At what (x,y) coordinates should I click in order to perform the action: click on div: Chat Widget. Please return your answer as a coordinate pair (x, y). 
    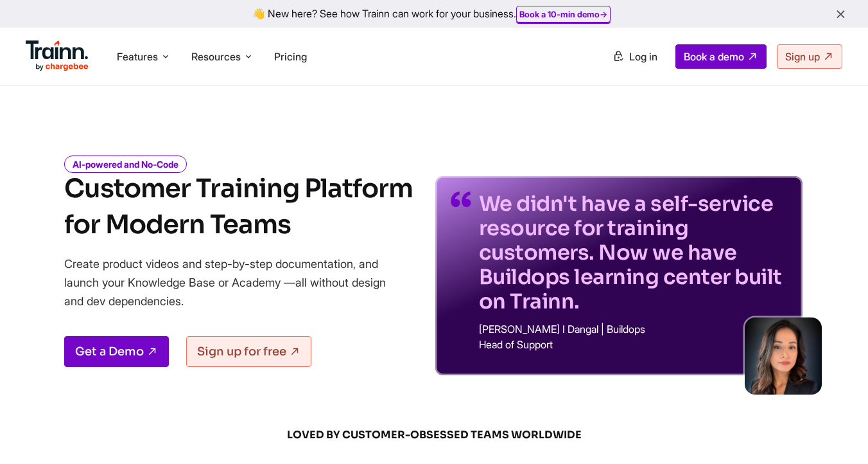
    Looking at the image, I should click on (835, 433).